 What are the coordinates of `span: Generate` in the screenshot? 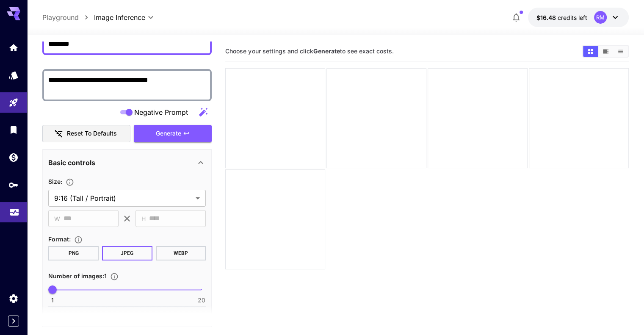 It's located at (169, 133).